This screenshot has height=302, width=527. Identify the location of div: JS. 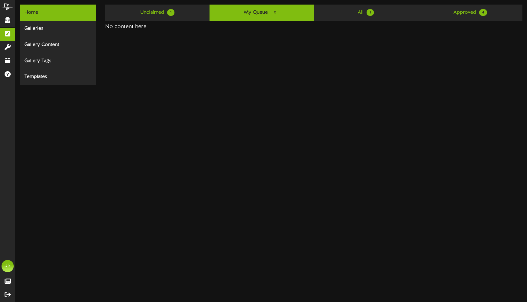
(8, 266).